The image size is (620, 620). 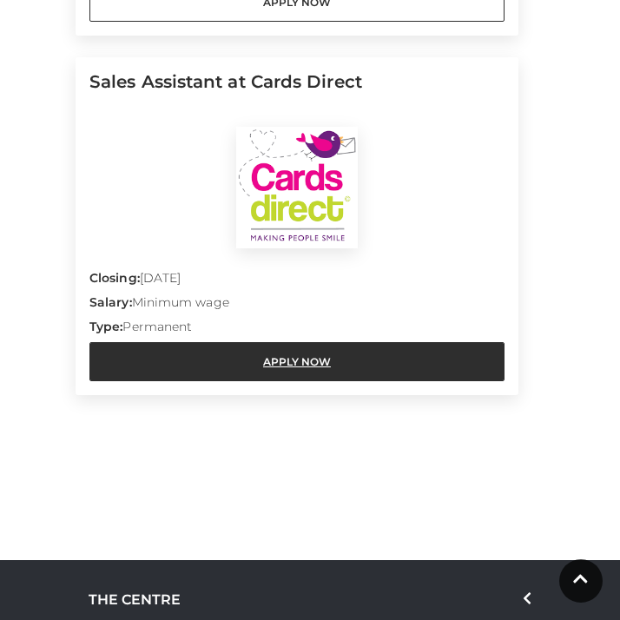 I want to click on img: Cards Direct, so click(x=297, y=188).